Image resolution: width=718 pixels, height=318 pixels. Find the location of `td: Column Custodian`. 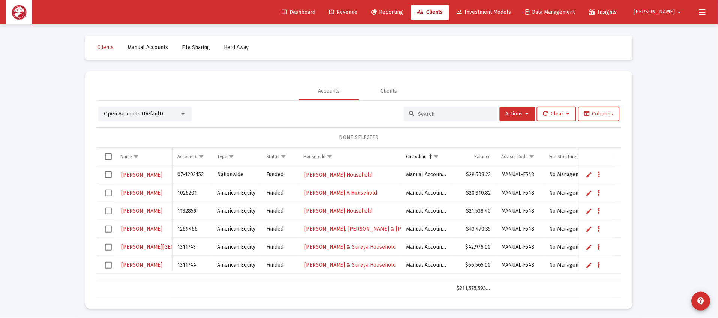

td: Column Custodian is located at coordinates (426, 157).